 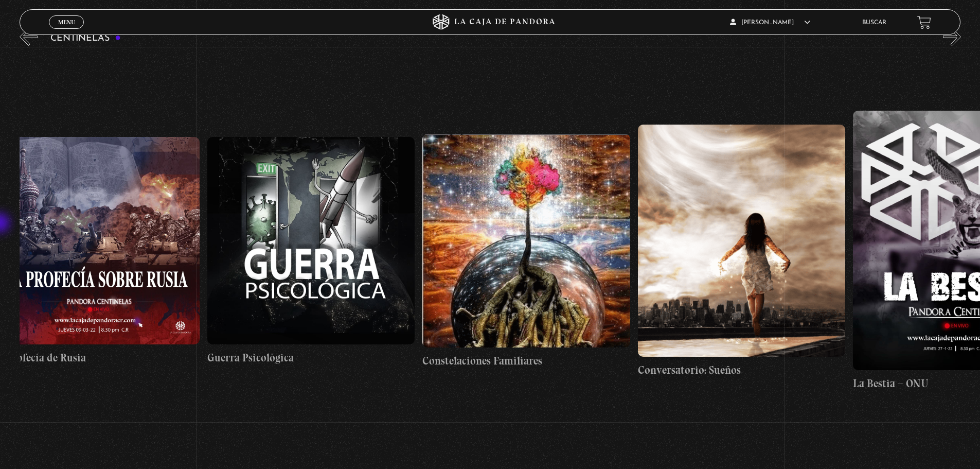 What do you see at coordinates (66, 31) in the screenshot?
I see `span: Cerrar` at bounding box center [66, 31].